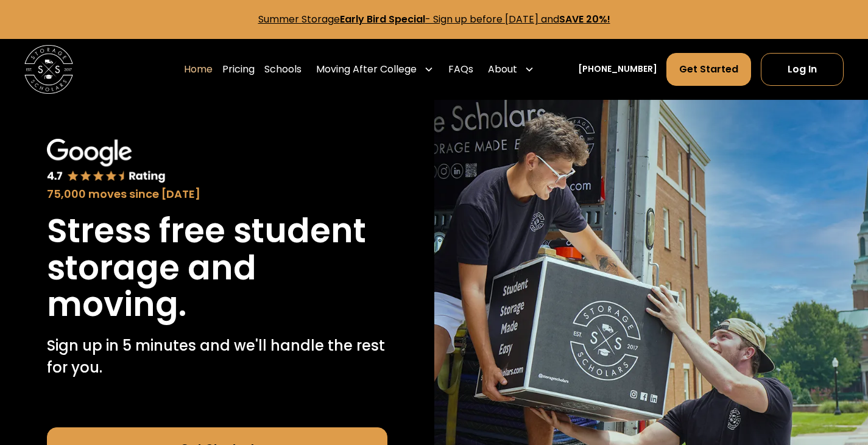 Image resolution: width=868 pixels, height=445 pixels. What do you see at coordinates (238, 70) in the screenshot?
I see `a: Pricing` at bounding box center [238, 70].